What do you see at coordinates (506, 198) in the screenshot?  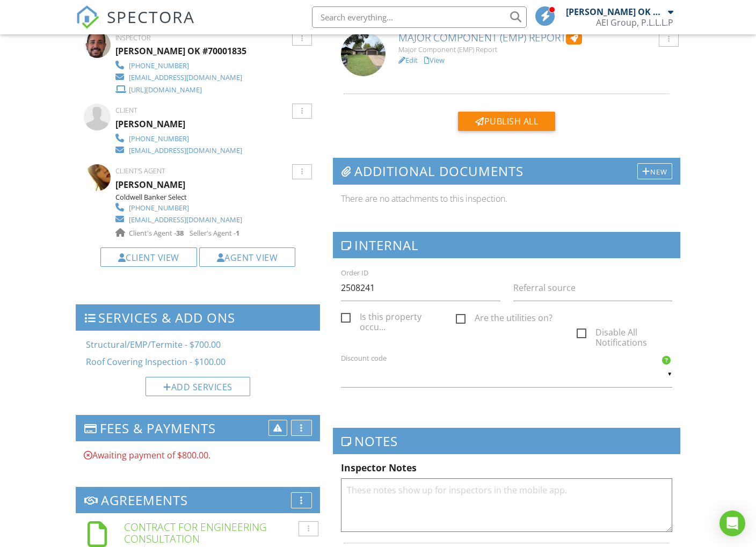 I see `p: There are no attachments to this inspection.` at bounding box center [506, 198].